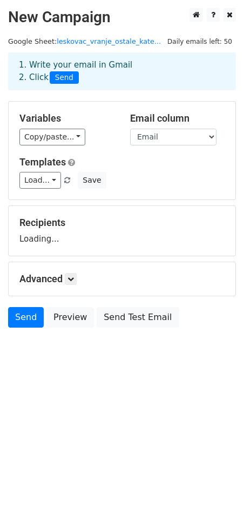 The image size is (244, 519). I want to click on a: Send, so click(26, 317).